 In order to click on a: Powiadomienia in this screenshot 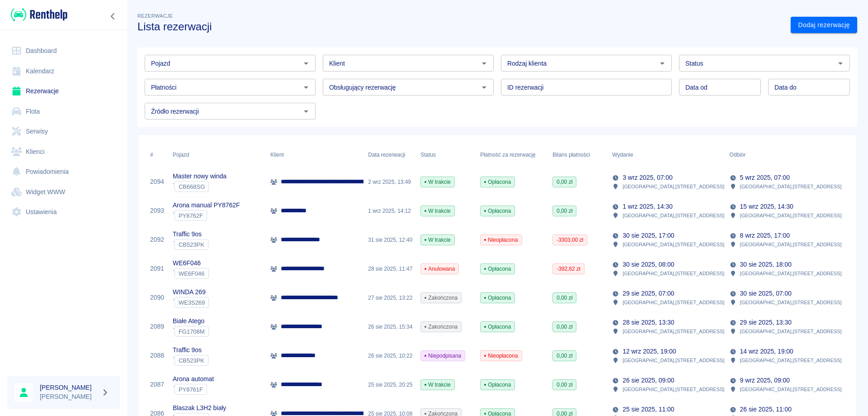, I will do `click(63, 171)`.